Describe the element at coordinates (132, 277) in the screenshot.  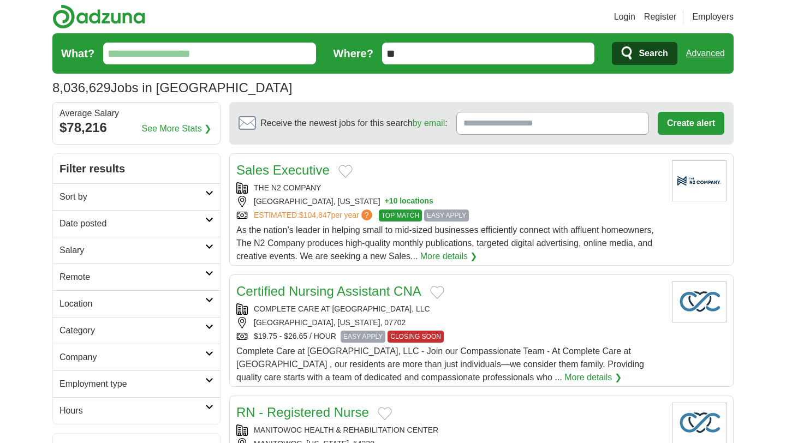
I see `h2: Remote` at that location.